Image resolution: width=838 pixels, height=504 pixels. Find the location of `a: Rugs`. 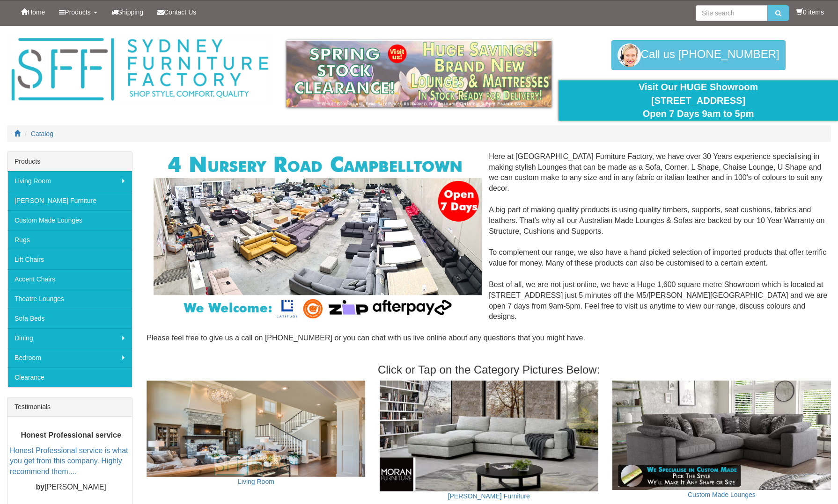

a: Rugs is located at coordinates (70, 240).